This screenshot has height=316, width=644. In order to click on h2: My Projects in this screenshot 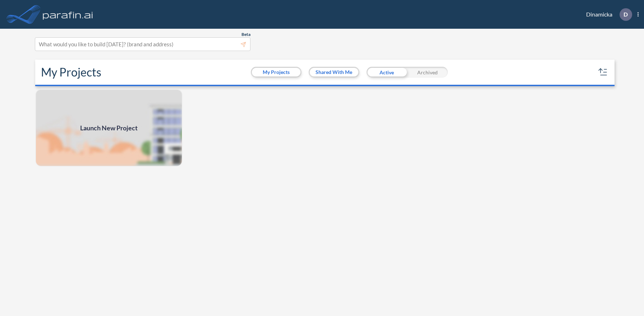, I will do `click(71, 72)`.